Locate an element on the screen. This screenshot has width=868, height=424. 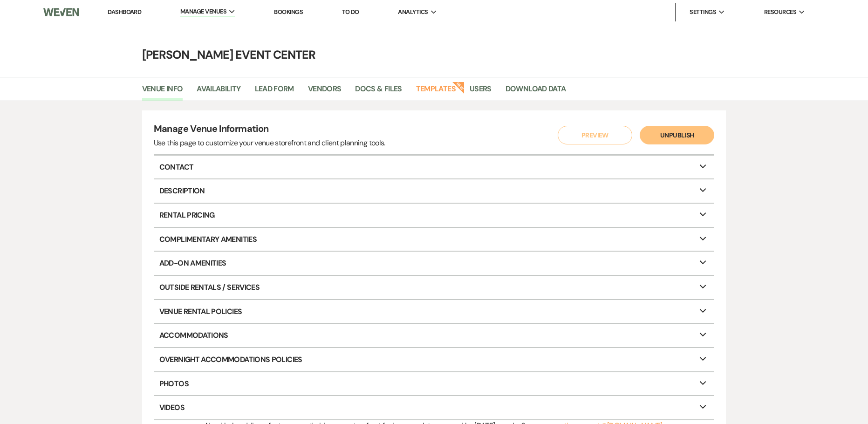
p: Add-On Amenities is located at coordinates (434, 263).